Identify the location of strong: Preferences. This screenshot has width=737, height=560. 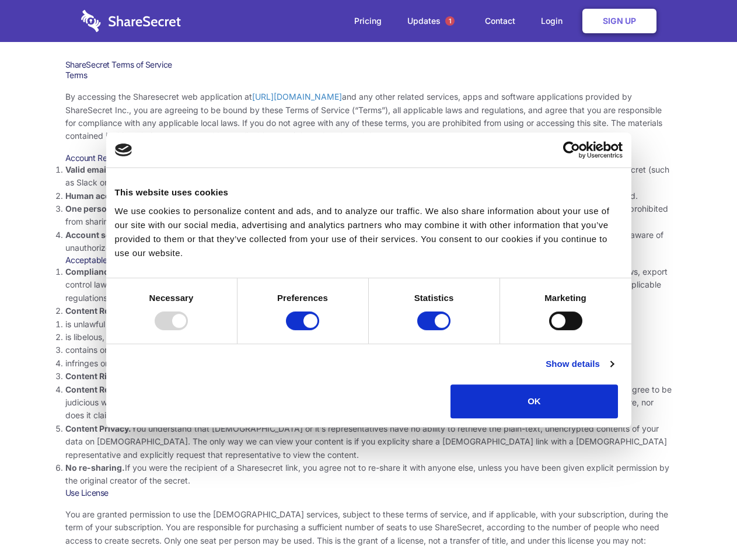
(302, 297).